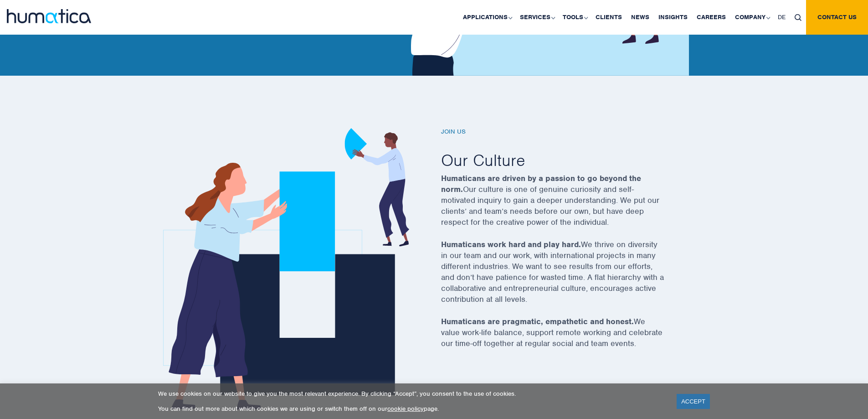 The height and width of the screenshot is (419, 868). I want to click on h2: Our Culture, so click(564, 160).